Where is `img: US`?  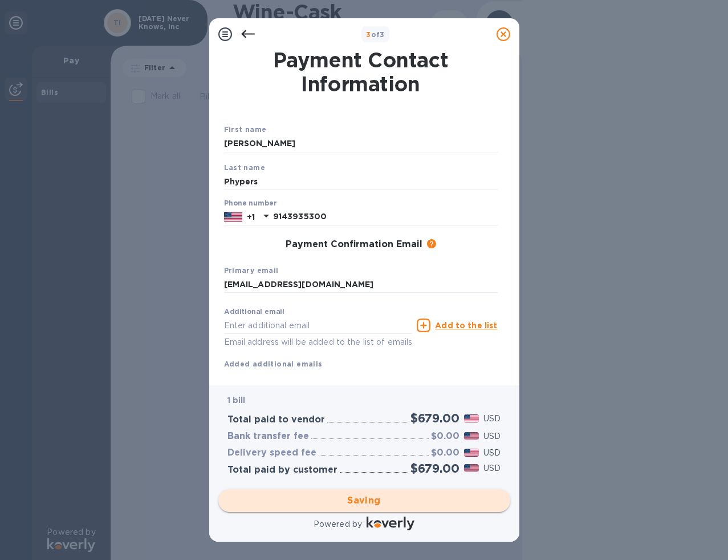 img: US is located at coordinates (234, 217).